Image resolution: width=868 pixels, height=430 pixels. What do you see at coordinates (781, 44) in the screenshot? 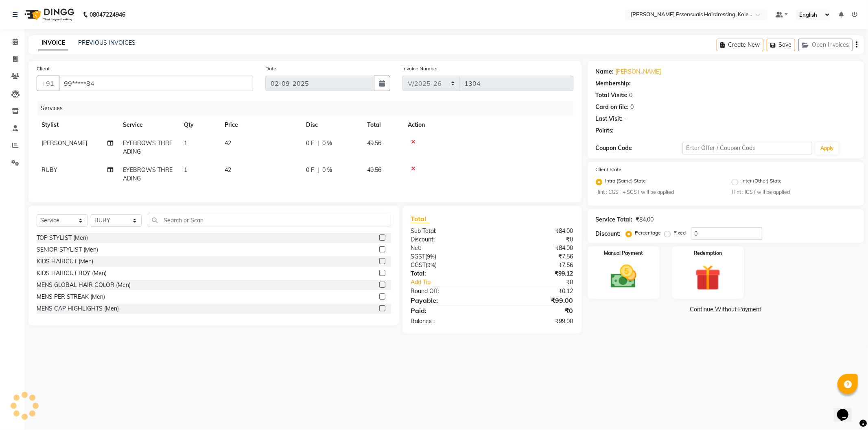
I see `button: Save` at bounding box center [781, 44].